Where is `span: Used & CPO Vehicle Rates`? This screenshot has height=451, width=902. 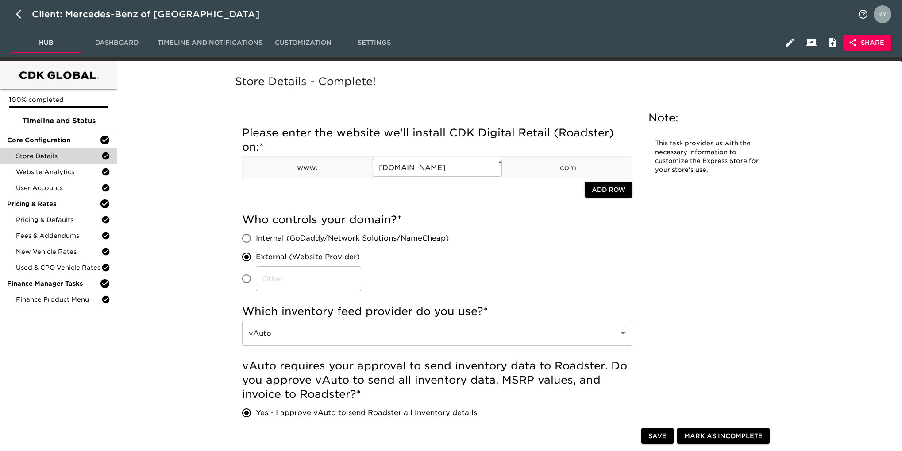
span: Used & CPO Vehicle Rates is located at coordinates (58, 267).